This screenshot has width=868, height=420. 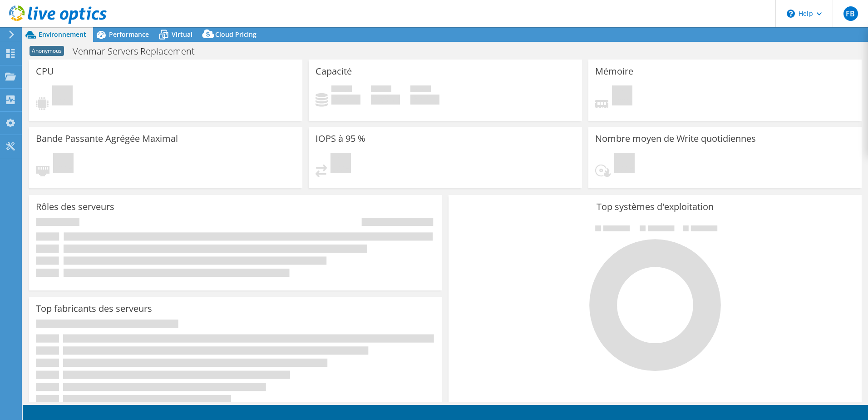 I want to click on h3: Bande Passante Agrégée Maximal, so click(x=107, y=138).